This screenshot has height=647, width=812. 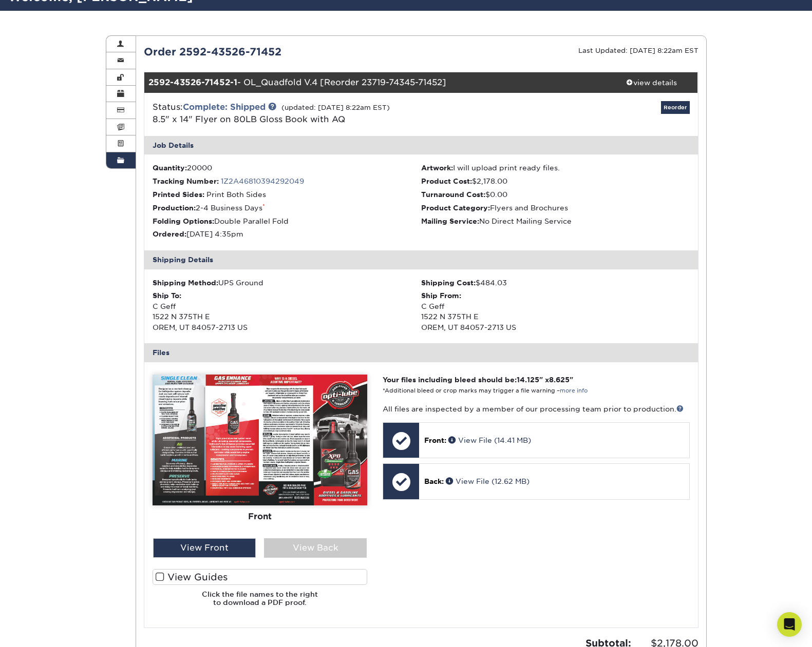 What do you see at coordinates (259, 577) in the screenshot?
I see `label: View Guides` at bounding box center [259, 577].